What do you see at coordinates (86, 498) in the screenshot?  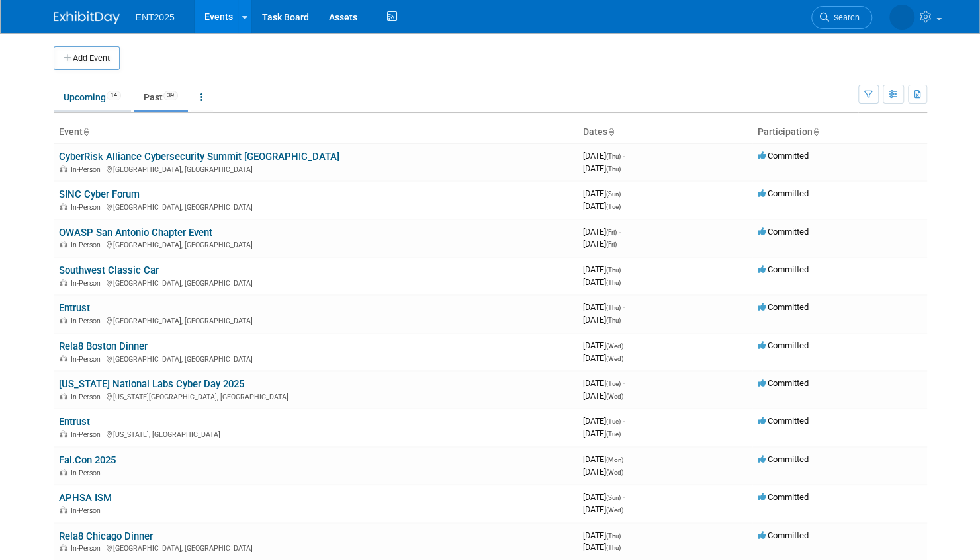 I see `a: APHSA ISM` at bounding box center [86, 498].